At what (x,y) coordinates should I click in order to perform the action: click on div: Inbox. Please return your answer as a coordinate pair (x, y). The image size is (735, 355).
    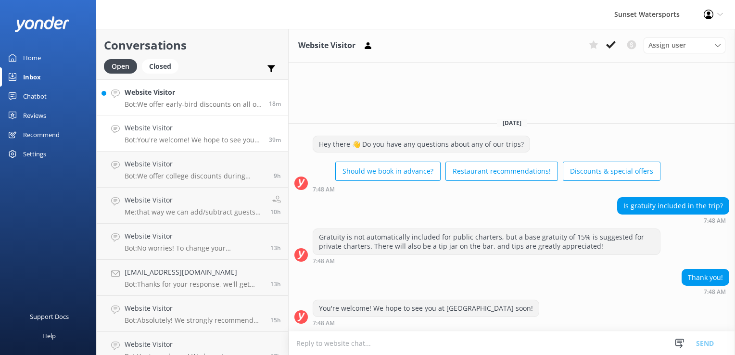
    Looking at the image, I should click on (32, 77).